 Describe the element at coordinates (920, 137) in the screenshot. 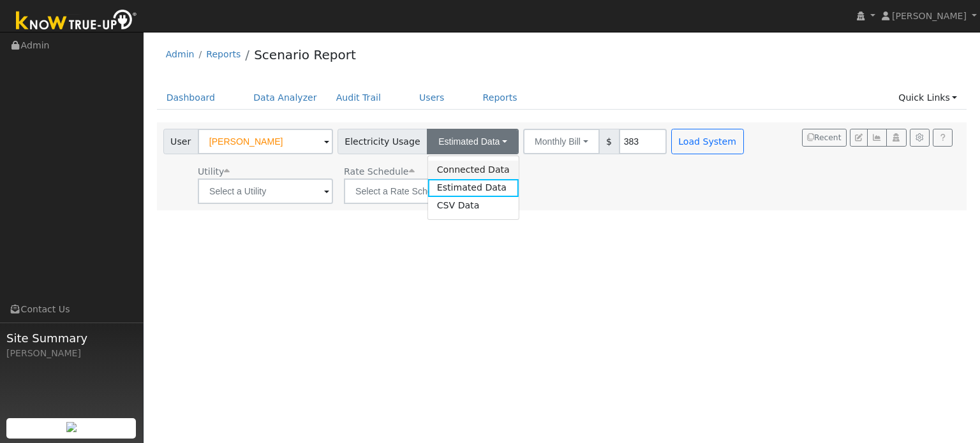

I see `button: Settings` at that location.